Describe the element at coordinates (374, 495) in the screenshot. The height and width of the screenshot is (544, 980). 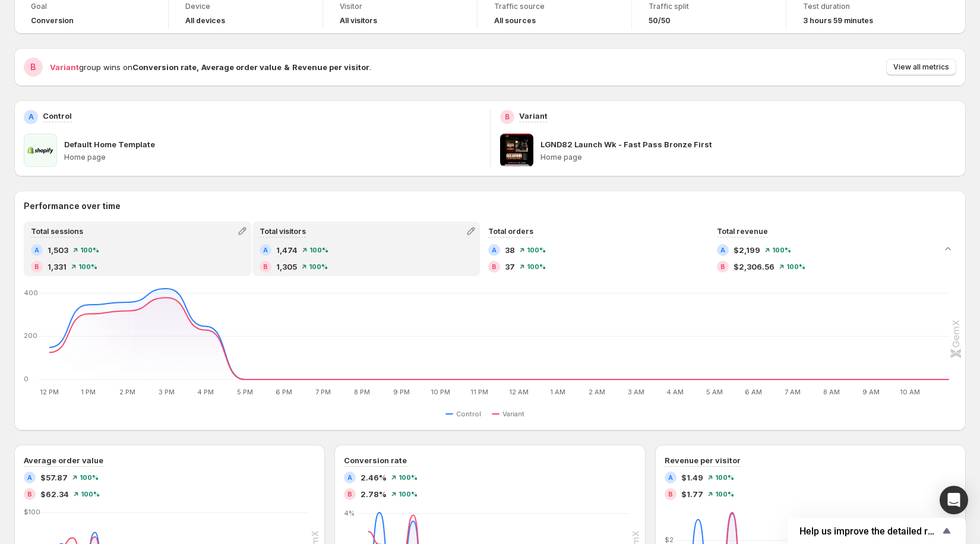
I see `span: 2.78%` at that location.